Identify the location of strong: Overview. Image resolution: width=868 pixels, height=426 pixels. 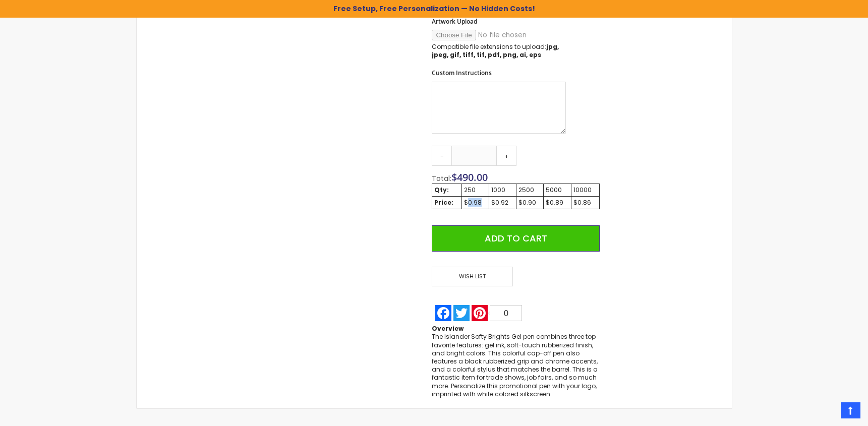
(448, 328).